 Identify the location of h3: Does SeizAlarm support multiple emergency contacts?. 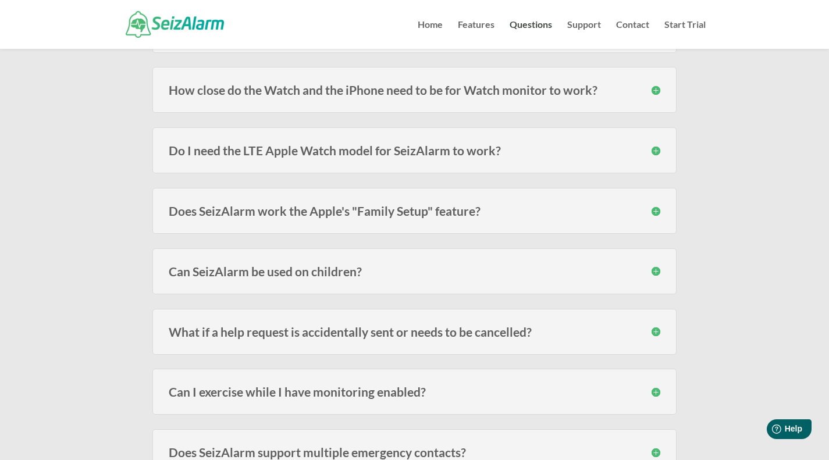
(414, 452).